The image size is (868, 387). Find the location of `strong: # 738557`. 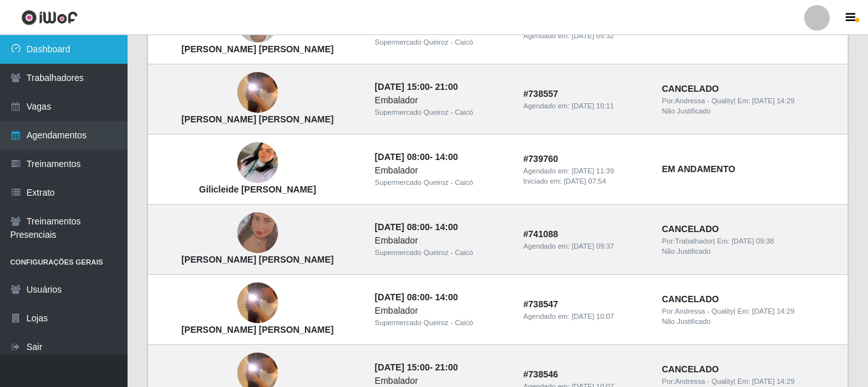

strong: # 738557 is located at coordinates (541, 93).